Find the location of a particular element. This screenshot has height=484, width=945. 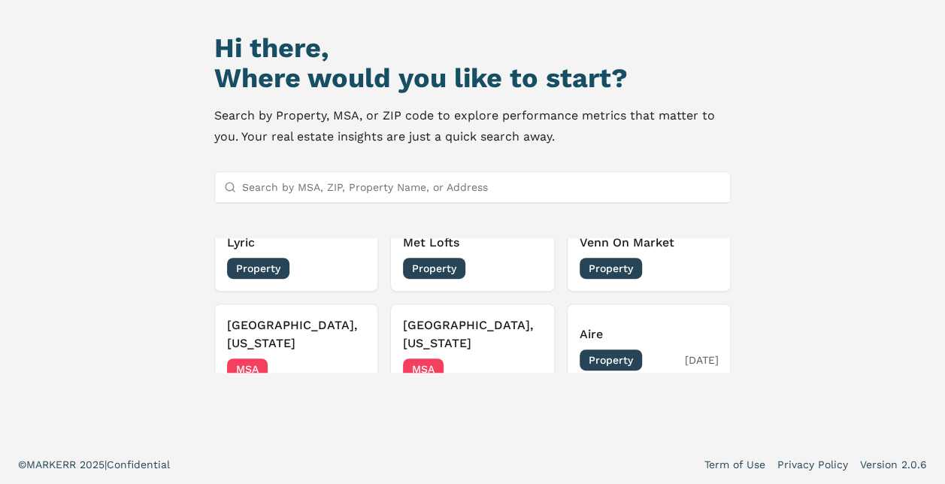

h3: Met Lofts is located at coordinates (472, 243).